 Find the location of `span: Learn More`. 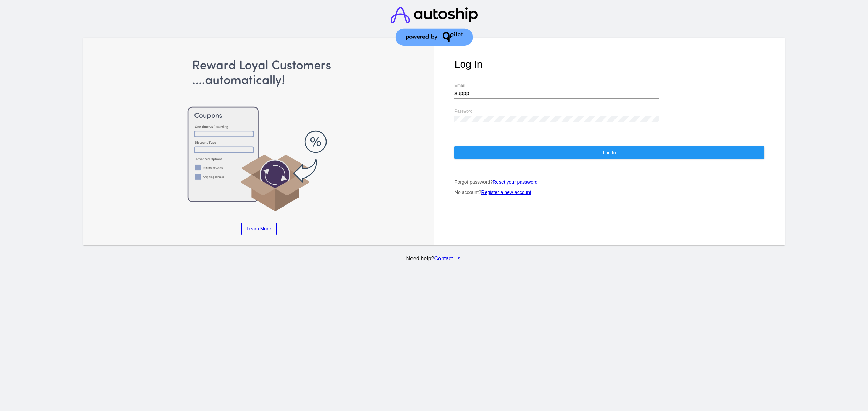

span: Learn More is located at coordinates (259, 229).